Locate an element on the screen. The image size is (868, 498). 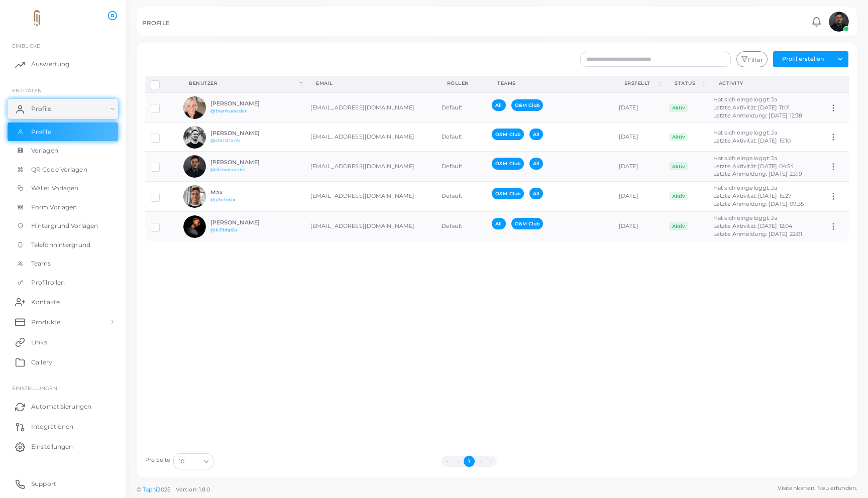
a: @k31bbp2a is located at coordinates (224, 230).